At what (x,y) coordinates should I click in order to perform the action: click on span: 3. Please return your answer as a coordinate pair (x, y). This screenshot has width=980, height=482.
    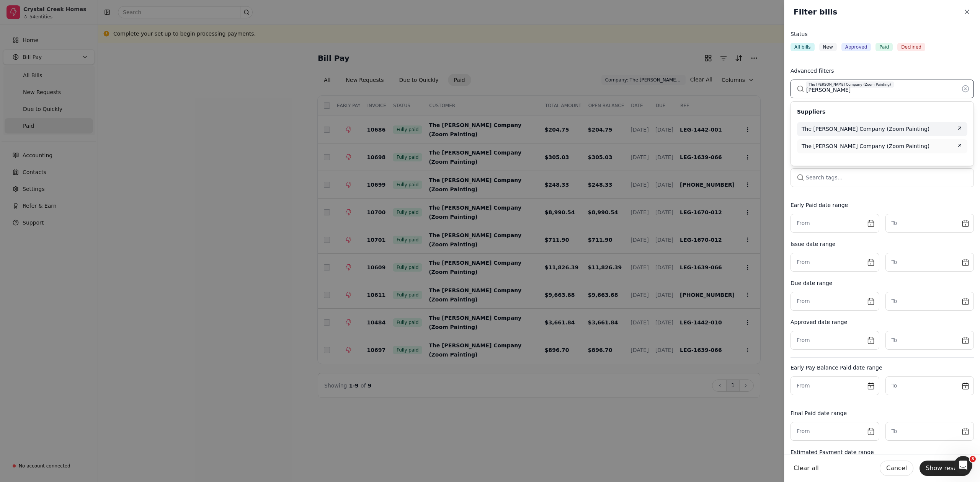
    Looking at the image, I should click on (973, 459).